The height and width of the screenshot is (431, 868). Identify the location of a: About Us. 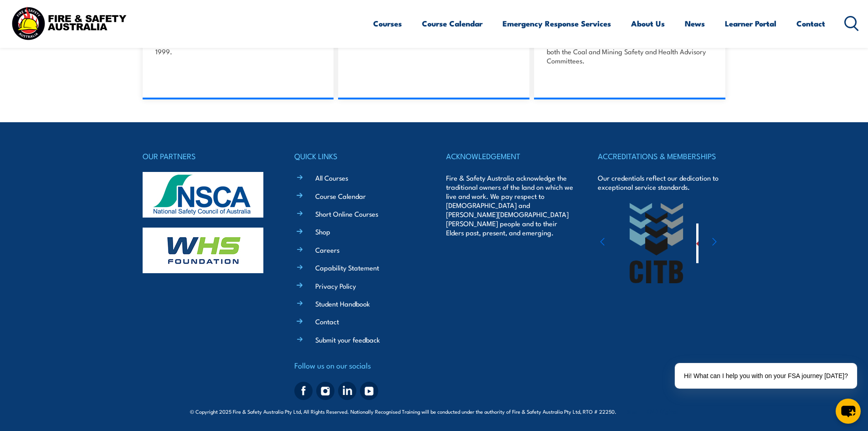
(648, 23).